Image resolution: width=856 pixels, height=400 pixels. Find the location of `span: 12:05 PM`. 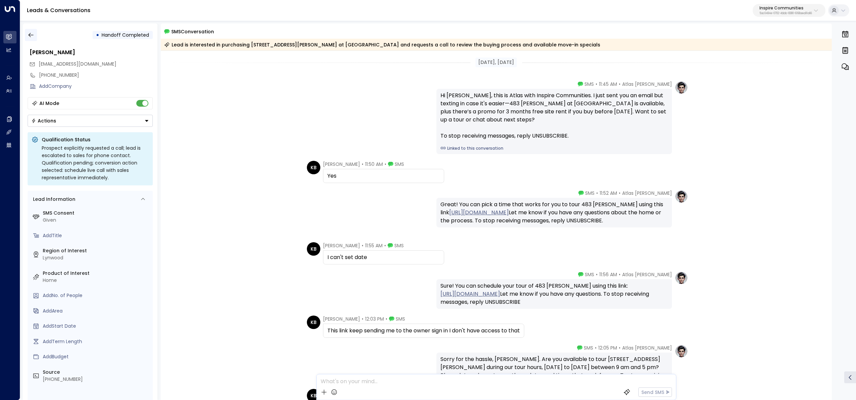

span: 12:05 PM is located at coordinates (608, 348).